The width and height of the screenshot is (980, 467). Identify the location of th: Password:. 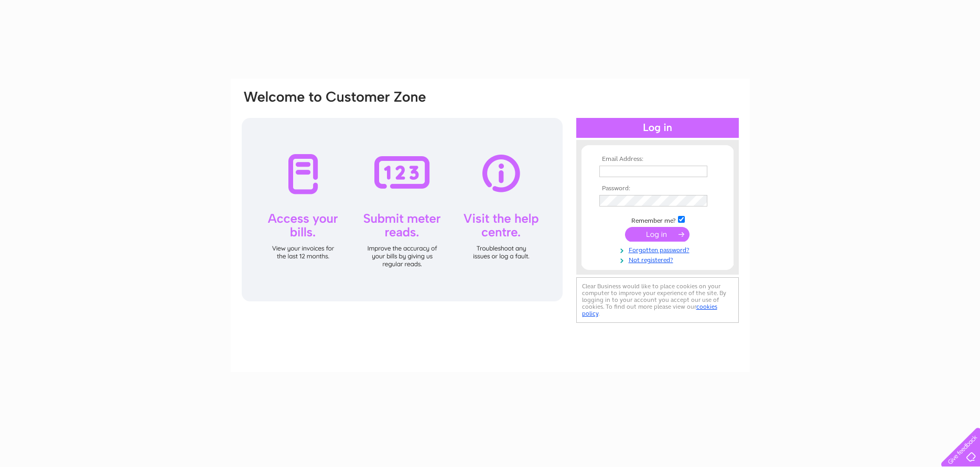
(657, 189).